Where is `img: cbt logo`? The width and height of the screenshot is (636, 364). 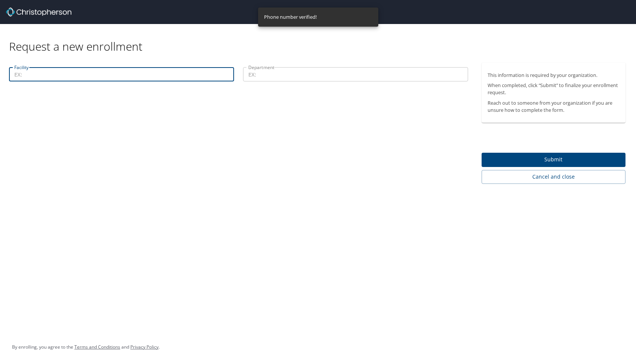
img: cbt logo is located at coordinates (39, 12).